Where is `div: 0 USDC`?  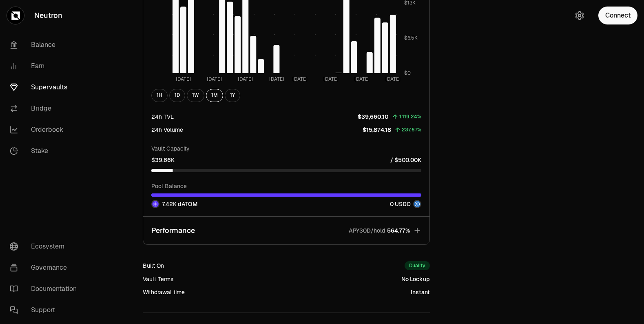 div: 0 USDC is located at coordinates (405, 204).